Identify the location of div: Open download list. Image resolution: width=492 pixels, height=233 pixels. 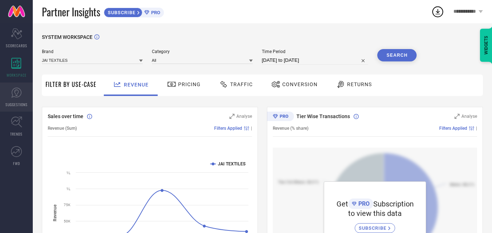
(438, 12).